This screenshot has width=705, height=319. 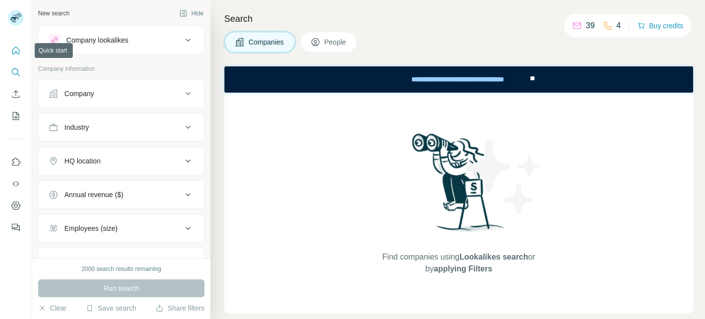 What do you see at coordinates (121, 40) in the screenshot?
I see `button: Company lookalikes` at bounding box center [121, 40].